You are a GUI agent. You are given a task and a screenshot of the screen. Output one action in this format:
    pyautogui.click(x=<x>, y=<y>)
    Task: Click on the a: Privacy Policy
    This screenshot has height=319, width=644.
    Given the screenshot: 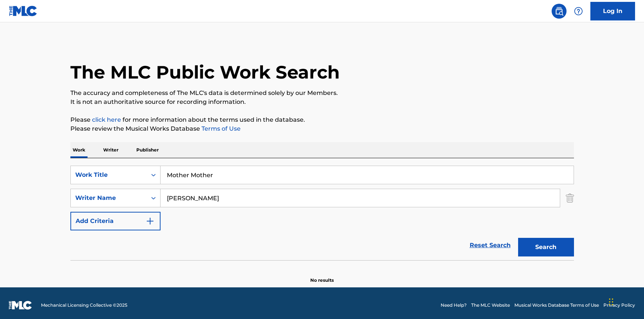 What is the action you would take?
    pyautogui.click(x=619, y=305)
    